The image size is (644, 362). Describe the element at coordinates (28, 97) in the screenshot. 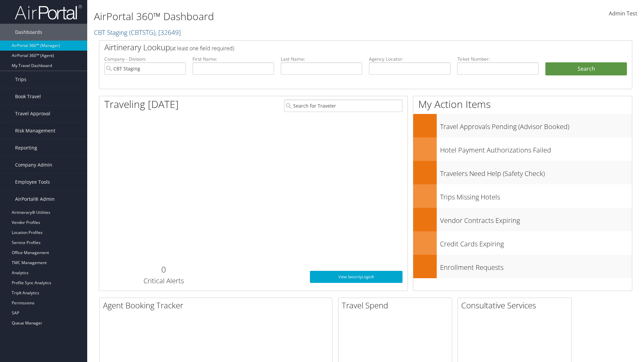

I see `span: Book Travel` at that location.